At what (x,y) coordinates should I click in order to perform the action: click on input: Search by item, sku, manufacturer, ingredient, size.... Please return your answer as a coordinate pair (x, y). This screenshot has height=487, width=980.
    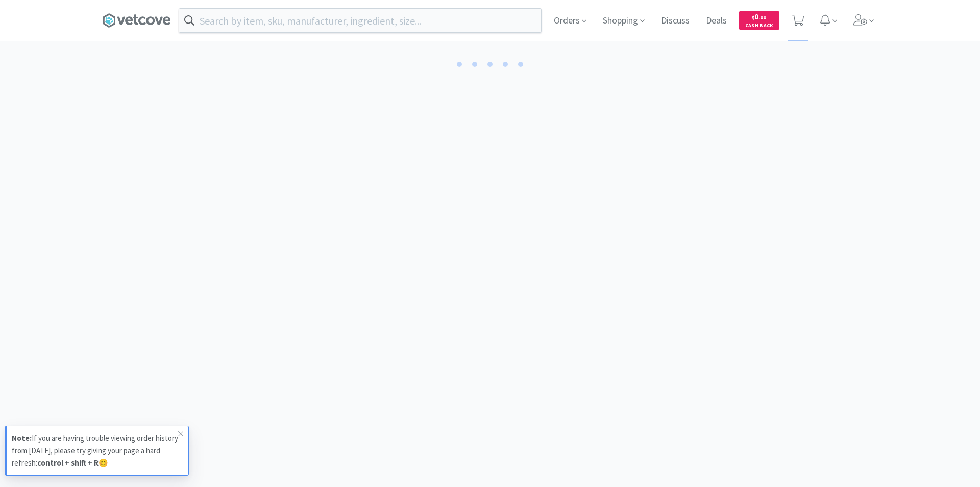
    Looking at the image, I should click on (360, 21).